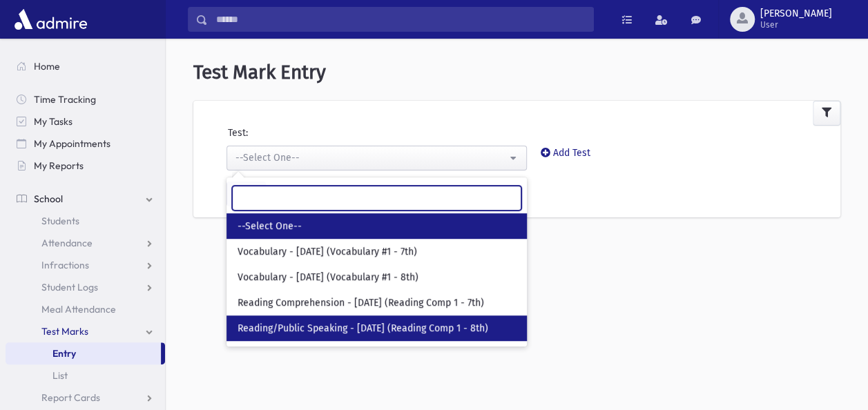 The height and width of the screenshot is (410, 868). What do you see at coordinates (49, 199) in the screenshot?
I see `span: School` at bounding box center [49, 199].